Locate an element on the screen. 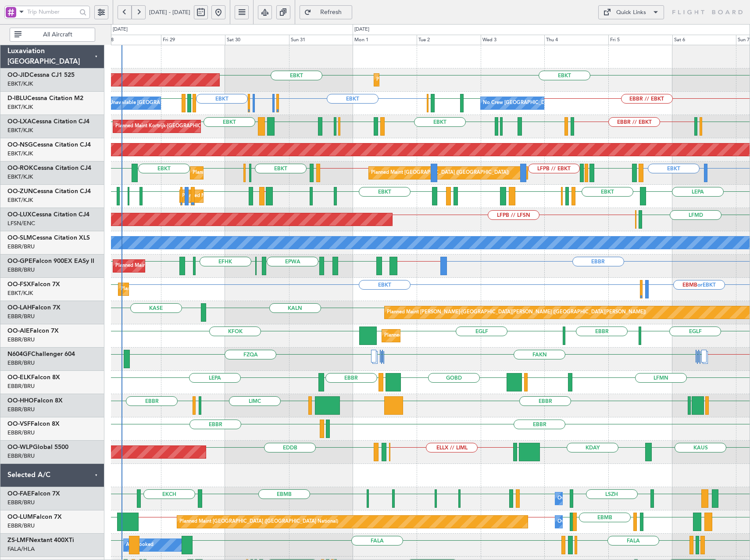 The width and height of the screenshot is (750, 560). a: OO-LXACessna Citation CJ4 is located at coordinates (48, 122).